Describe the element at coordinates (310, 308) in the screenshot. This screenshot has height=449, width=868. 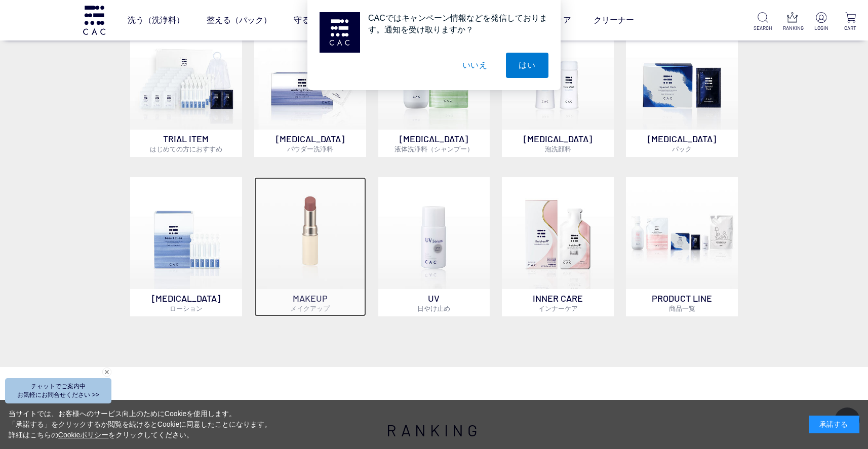
I see `span: メイクアップ` at that location.